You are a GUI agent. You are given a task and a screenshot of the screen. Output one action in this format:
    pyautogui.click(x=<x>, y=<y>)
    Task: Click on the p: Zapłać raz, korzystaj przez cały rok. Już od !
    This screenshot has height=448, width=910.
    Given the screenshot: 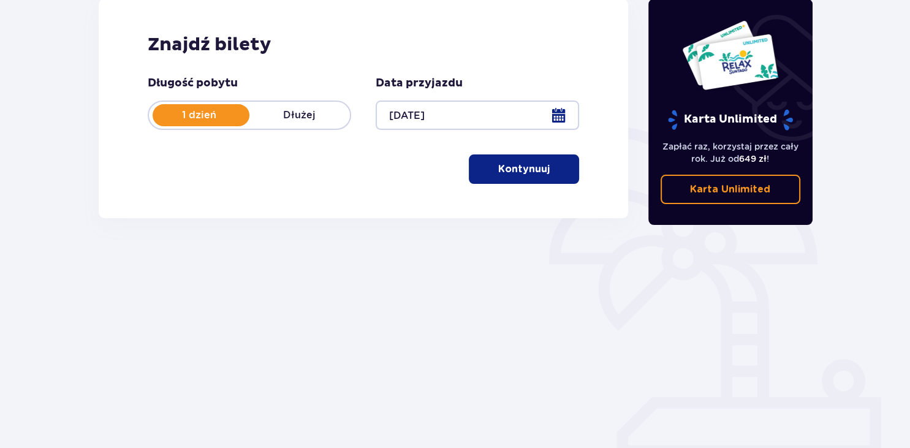 What is the action you would take?
    pyautogui.click(x=731, y=153)
    